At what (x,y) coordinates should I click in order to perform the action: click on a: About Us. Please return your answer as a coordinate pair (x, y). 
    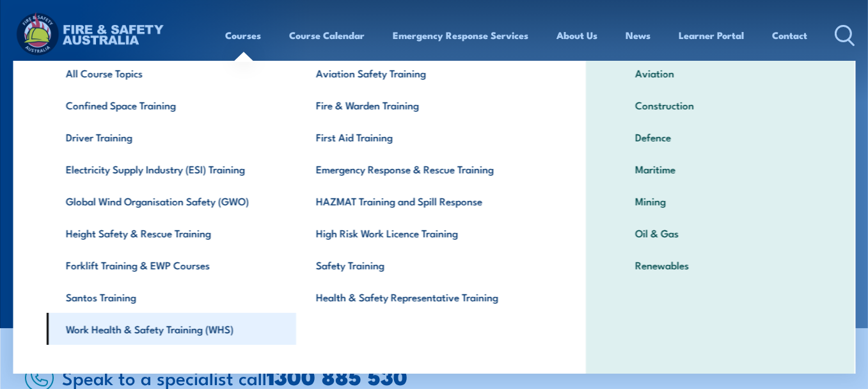
    Looking at the image, I should click on (578, 35).